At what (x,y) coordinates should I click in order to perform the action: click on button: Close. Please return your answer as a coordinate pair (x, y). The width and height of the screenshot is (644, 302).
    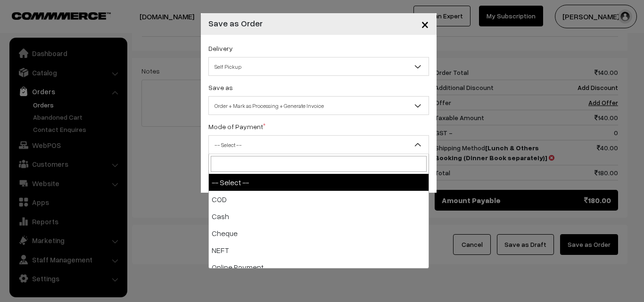
    Looking at the image, I should click on (425, 24).